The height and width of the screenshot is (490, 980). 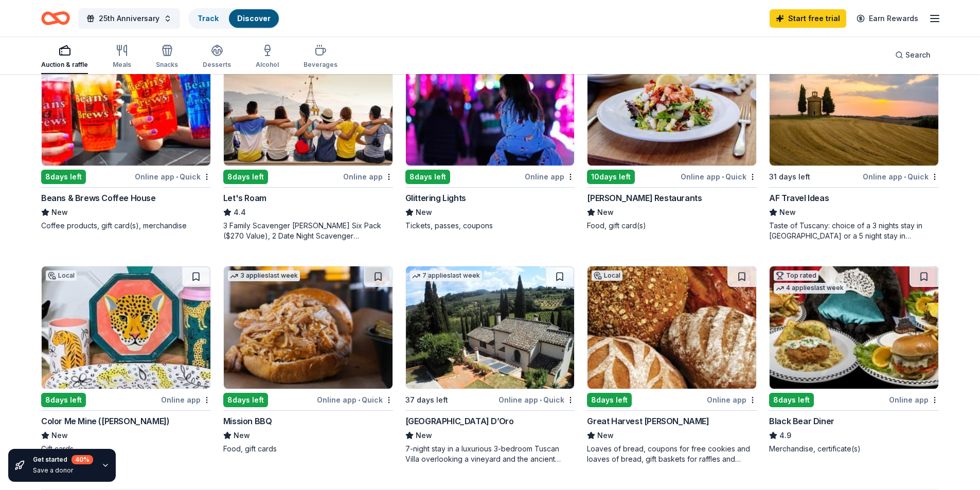 I want to click on div: Loaves of bread, coupons for free cookies and loaves of bread, gift baskets for raffles and auctions, so click(x=672, y=455).